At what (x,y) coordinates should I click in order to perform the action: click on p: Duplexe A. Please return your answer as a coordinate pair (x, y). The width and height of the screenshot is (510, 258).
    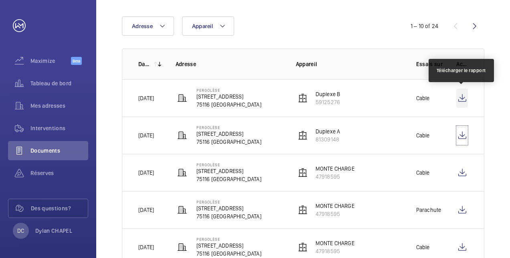
    Looking at the image, I should click on (328, 132).